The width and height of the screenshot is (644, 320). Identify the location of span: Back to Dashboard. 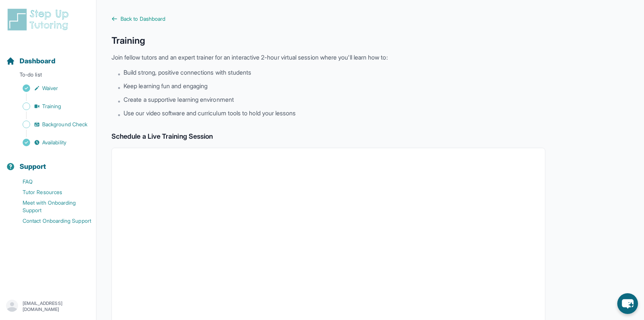
(143, 19).